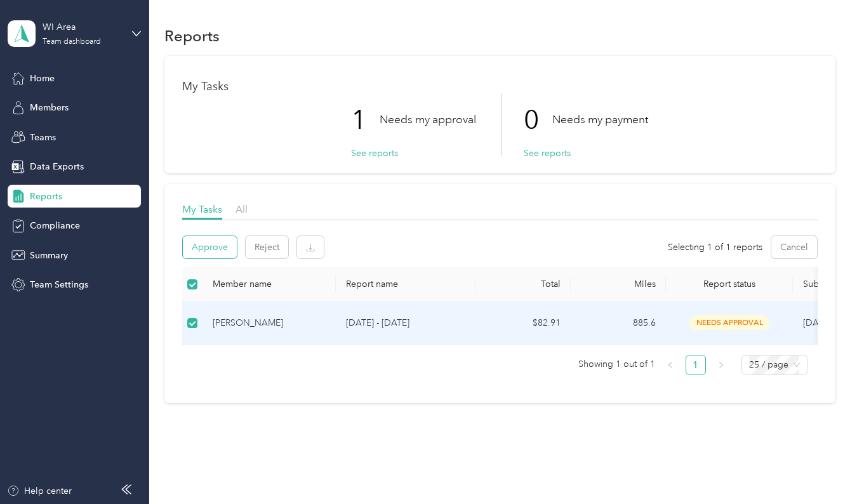 Image resolution: width=857 pixels, height=504 pixels. Describe the element at coordinates (721, 365) in the screenshot. I see `button: right` at that location.